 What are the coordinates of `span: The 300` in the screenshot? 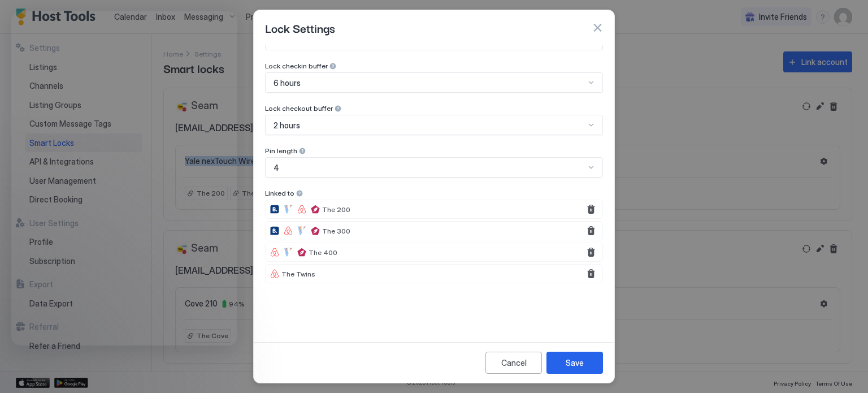 It's located at (336, 231).